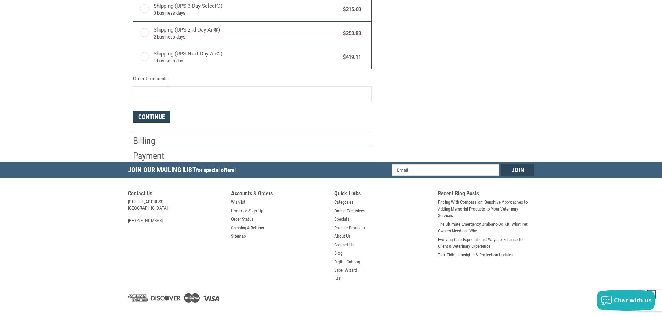  What do you see at coordinates (245, 211) in the screenshot?
I see `span: or` at bounding box center [245, 211].